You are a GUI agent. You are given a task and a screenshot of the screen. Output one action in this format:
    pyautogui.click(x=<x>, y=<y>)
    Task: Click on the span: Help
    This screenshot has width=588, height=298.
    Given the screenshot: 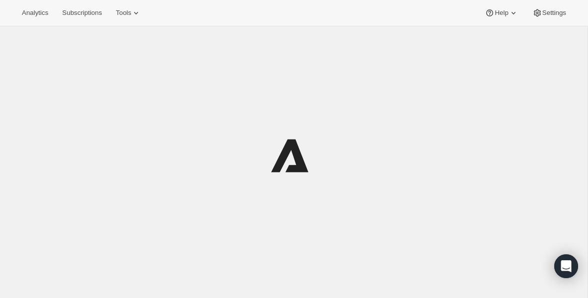 What is the action you would take?
    pyautogui.click(x=501, y=13)
    